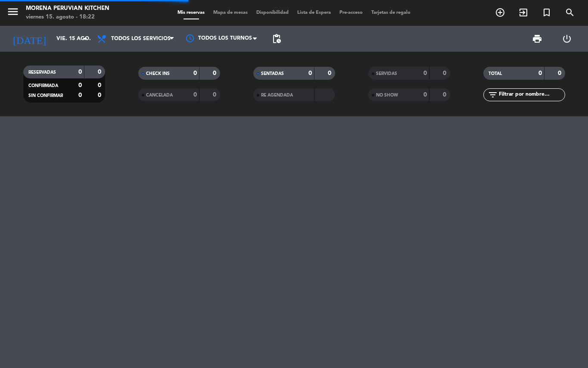 This screenshot has height=368, width=588. What do you see at coordinates (495, 74) in the screenshot?
I see `span: TOTAL` at bounding box center [495, 74].